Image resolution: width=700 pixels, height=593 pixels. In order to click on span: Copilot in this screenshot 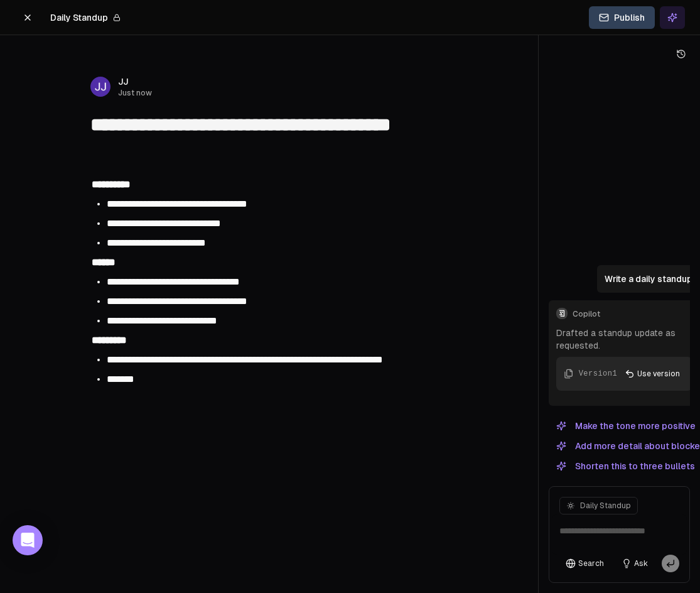, I will do `click(632, 314)`.